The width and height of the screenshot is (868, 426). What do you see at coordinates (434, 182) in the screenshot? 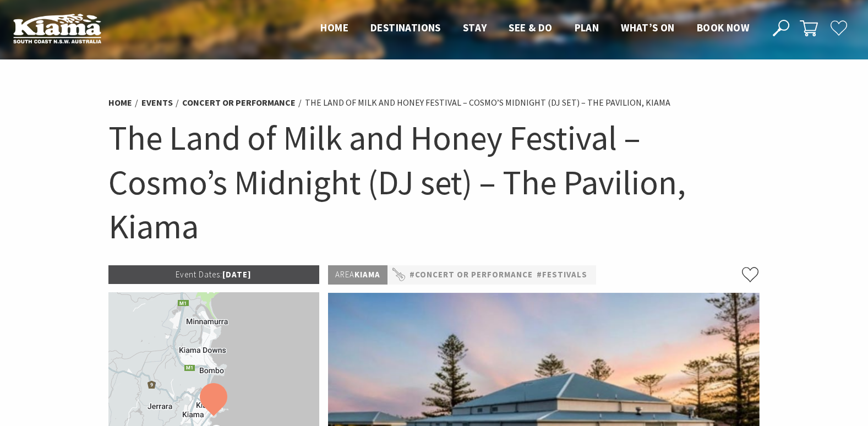
I see `h1: The Land of Milk and Honey Festival – Cosmo’s Midnight (DJ set) – The Pavilion, Kiama` at bounding box center [434, 182].